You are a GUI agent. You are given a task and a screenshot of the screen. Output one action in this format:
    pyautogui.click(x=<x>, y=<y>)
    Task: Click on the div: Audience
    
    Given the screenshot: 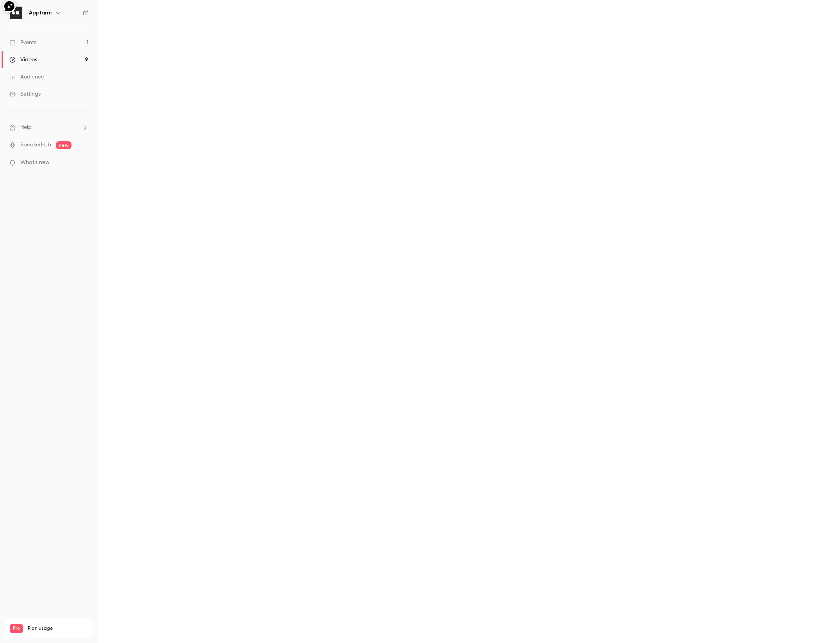 What is the action you would take?
    pyautogui.click(x=26, y=77)
    